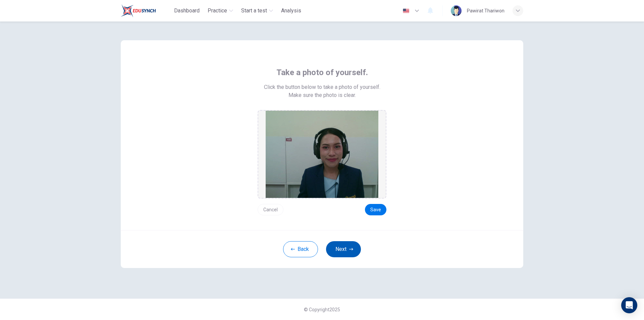  Describe the element at coordinates (187, 11) in the screenshot. I see `span: Dashboard` at that location.